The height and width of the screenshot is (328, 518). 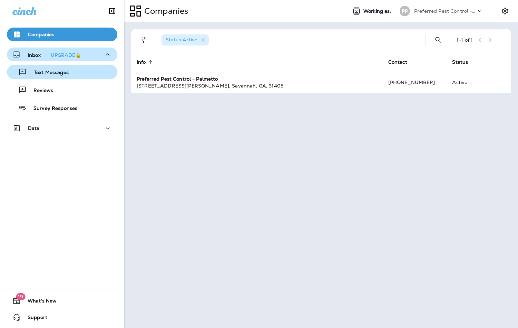 I want to click on div: PP, so click(x=405, y=11).